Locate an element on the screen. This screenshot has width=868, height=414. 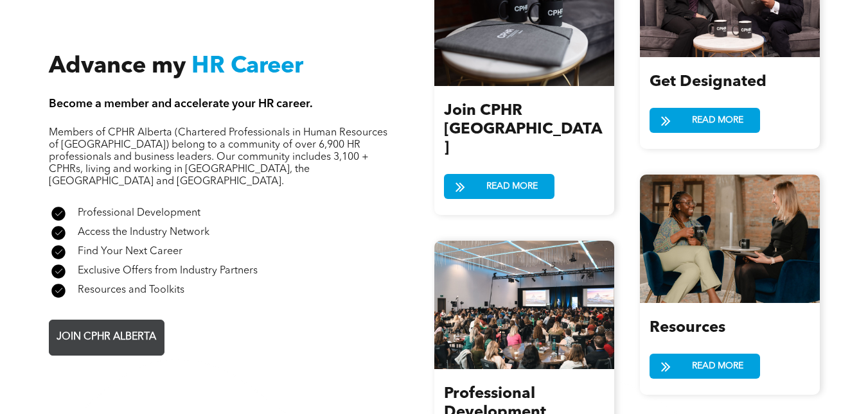
span: Become a member and accelerate your HR career. is located at coordinates (181, 104).